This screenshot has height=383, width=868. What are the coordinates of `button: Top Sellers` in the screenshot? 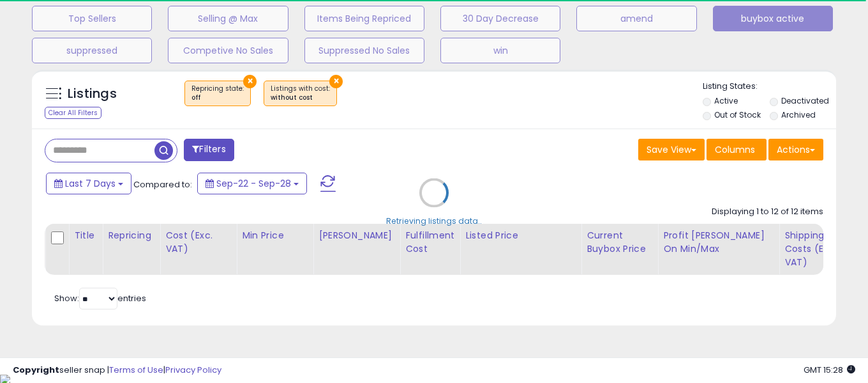 It's located at (92, 19).